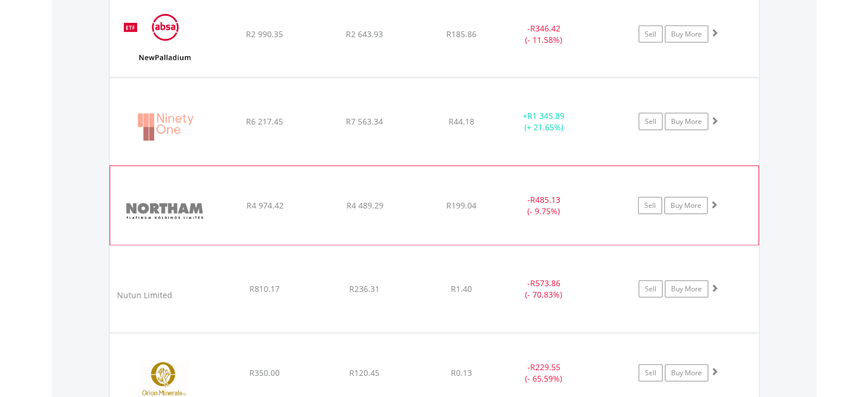  I want to click on img: EQU.ZA.NY1.png, so click(164, 128).